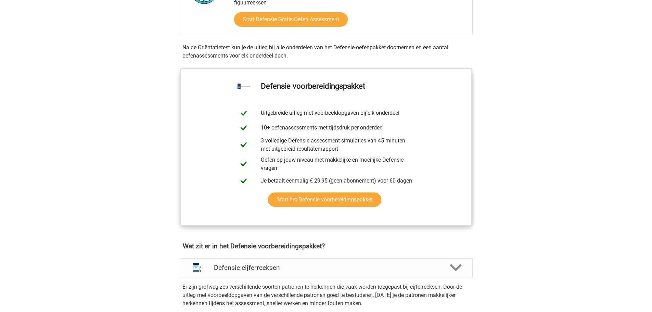 The height and width of the screenshot is (312, 652). What do you see at coordinates (326, 268) in the screenshot?
I see `a: cijferreeksen Defensie cijferreeksen` at bounding box center [326, 268].